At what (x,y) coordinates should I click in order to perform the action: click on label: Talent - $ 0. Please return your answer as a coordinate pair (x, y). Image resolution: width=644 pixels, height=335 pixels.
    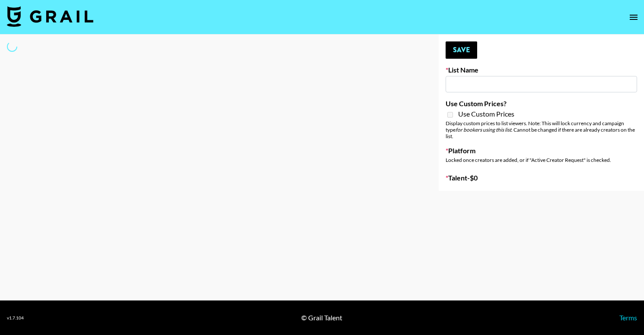
    Looking at the image, I should click on (541, 178).